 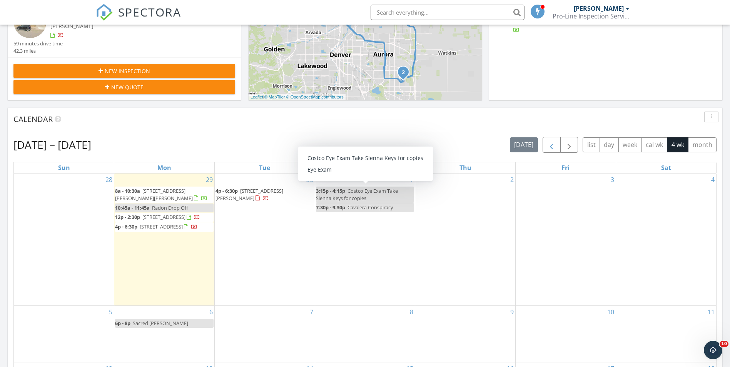 What do you see at coordinates (365, 240) in the screenshot?
I see `td: Go to October 1, 2025` at bounding box center [365, 240].